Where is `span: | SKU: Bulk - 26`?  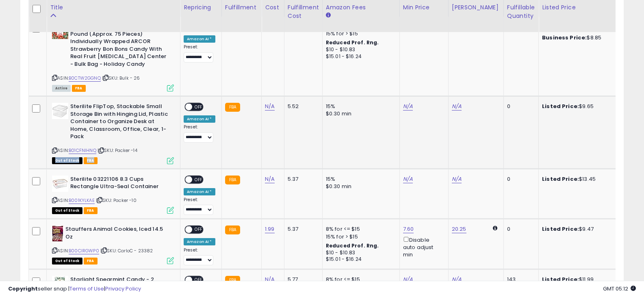 span: | SKU: Bulk - 26 is located at coordinates (121, 78).